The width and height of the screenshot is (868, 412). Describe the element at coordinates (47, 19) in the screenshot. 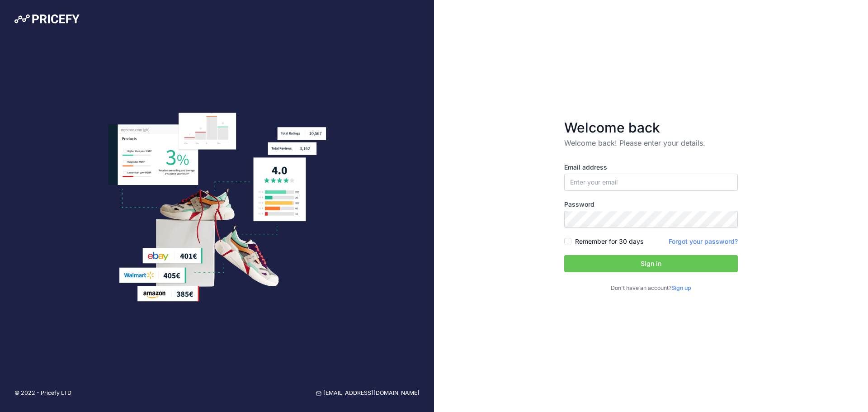

I see `img: Pricefy` at that location.